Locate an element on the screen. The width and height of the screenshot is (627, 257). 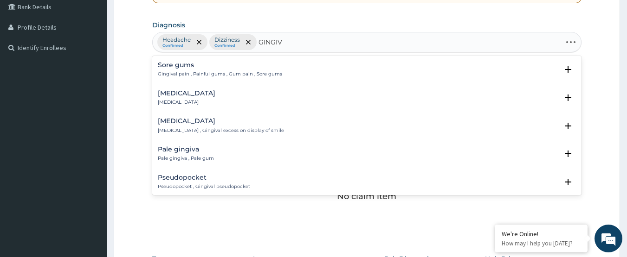
p: Gingival pain , Painful gums , Gum pain , Sore gums is located at coordinates (220, 74).